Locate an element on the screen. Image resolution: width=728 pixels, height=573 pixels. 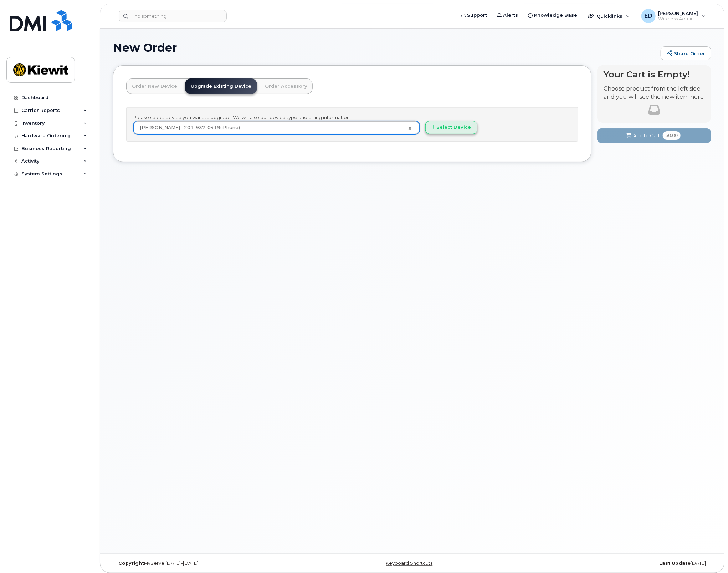
span: $0.00 is located at coordinates (671, 136).